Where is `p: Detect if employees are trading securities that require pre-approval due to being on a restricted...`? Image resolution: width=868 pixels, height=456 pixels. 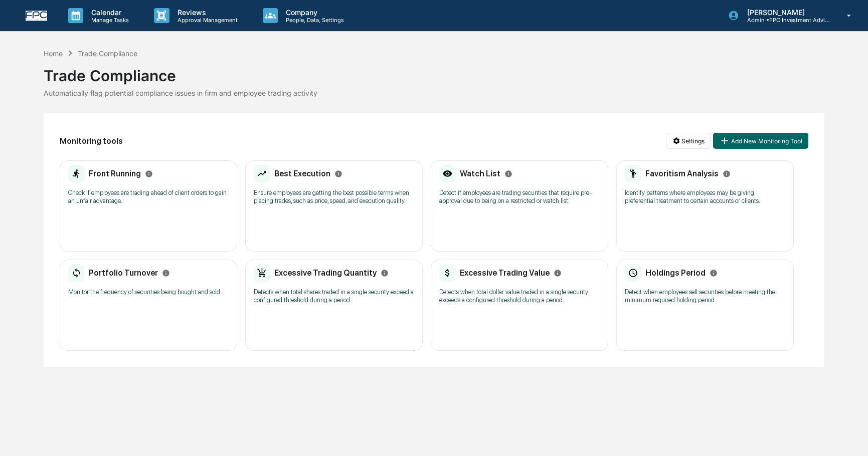 p: Detect if employees are trading securities that require pre-approval due to being on a restricted... is located at coordinates (519, 197).